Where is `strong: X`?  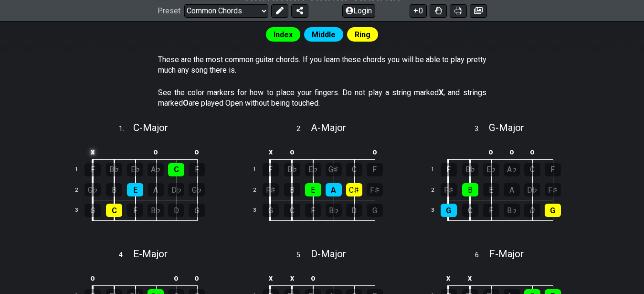 strong: X is located at coordinates (442, 92).